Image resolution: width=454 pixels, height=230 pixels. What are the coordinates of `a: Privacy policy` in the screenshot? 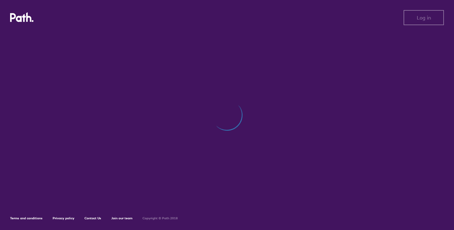 It's located at (63, 219).